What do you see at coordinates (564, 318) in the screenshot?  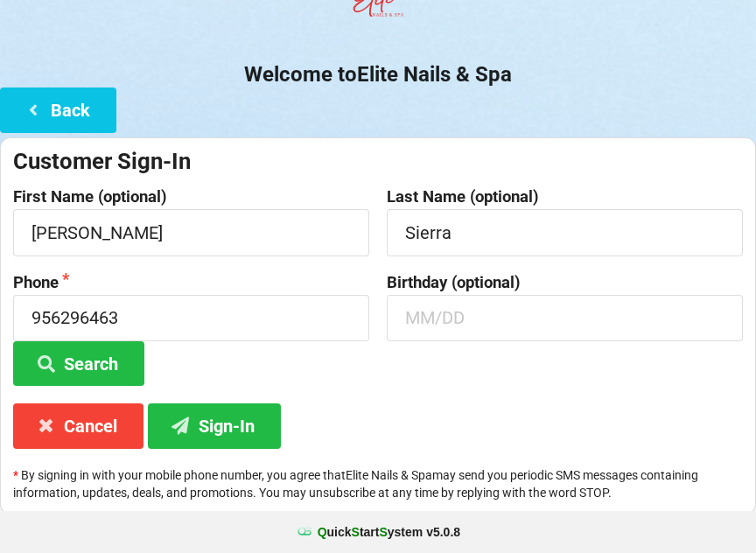 I see `input: MM/DD` at bounding box center [564, 318].